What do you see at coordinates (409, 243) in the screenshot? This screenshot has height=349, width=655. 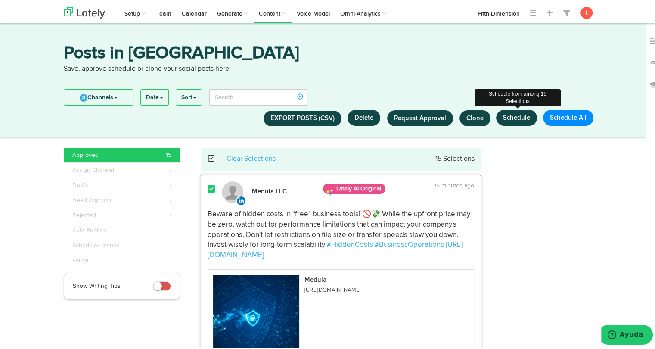 I see `a: #BusinessOperations` at bounding box center [409, 243].